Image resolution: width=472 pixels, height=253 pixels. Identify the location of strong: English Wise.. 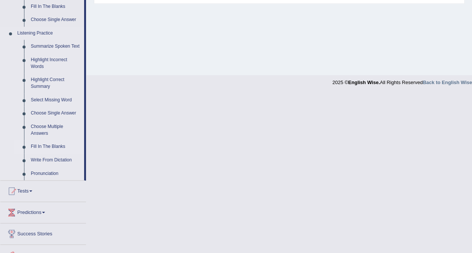
(364, 82).